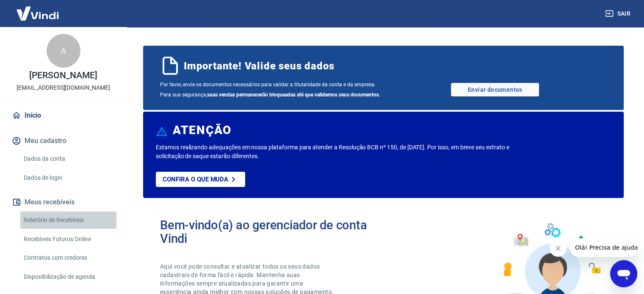  What do you see at coordinates (68, 277) in the screenshot?
I see `a: Disponibilização de agenda` at bounding box center [68, 277].